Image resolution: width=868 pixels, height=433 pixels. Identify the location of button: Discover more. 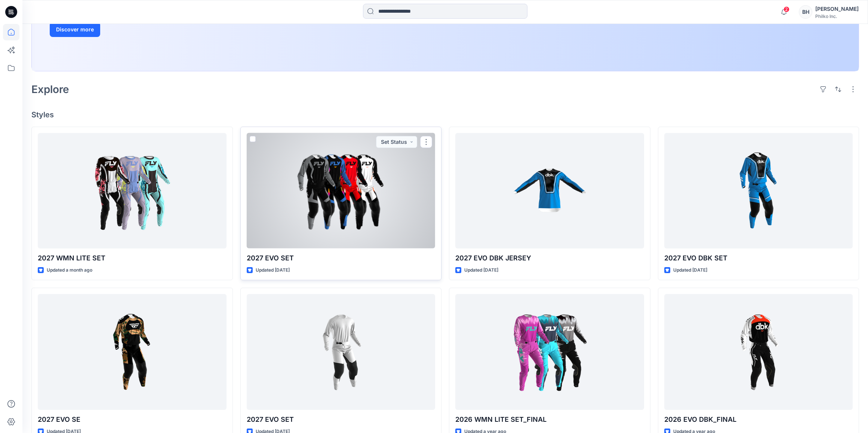
(75, 30).